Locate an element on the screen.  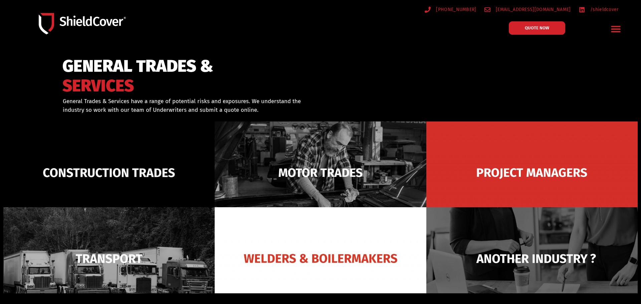
span: /shieldcover is located at coordinates (603, 9).